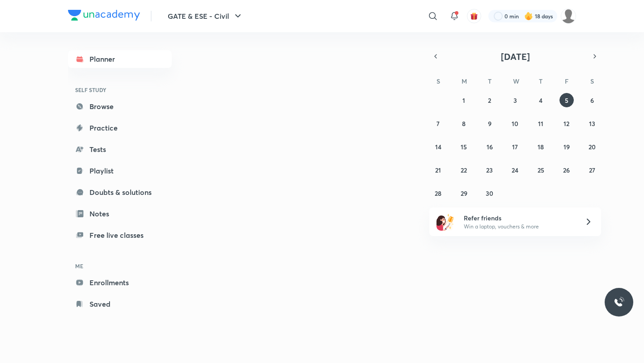  What do you see at coordinates (438, 170) in the screenshot?
I see `abbr: September 21, 2025` at bounding box center [438, 170].